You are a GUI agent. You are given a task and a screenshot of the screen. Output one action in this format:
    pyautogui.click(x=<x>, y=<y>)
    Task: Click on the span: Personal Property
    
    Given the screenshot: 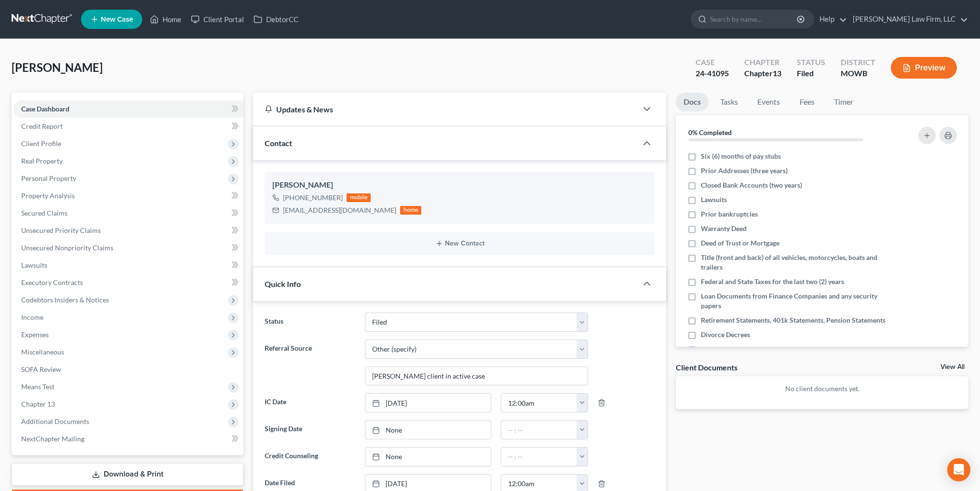 What is the action you would take?
    pyautogui.click(x=49, y=178)
    